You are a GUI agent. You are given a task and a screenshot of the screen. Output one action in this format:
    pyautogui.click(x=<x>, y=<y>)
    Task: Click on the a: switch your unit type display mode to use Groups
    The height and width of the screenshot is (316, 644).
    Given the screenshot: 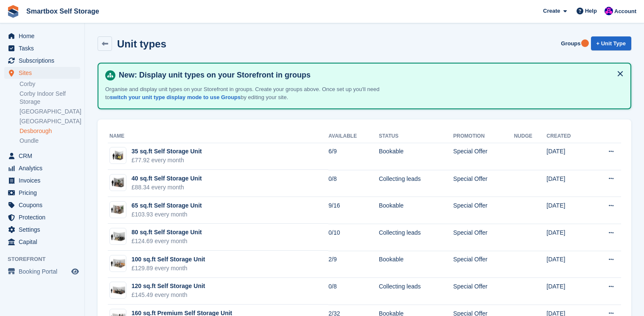 What is the action you would take?
    pyautogui.click(x=175, y=97)
    